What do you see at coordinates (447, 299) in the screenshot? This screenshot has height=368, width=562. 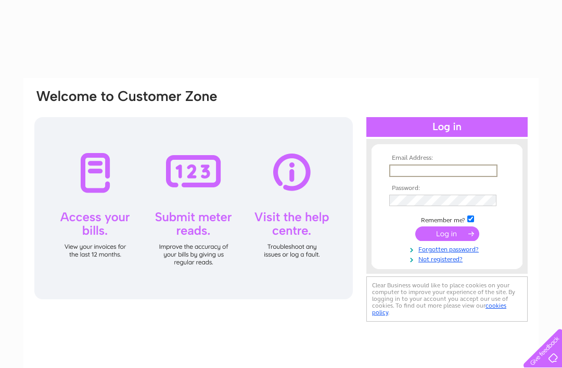 I see `div: Clear Business would like to place cookies on your computer to improve your experience of the sit...` at bounding box center [447, 299].